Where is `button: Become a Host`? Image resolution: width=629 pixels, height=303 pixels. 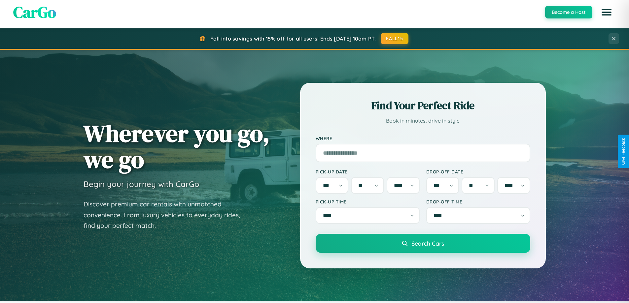 button: Become a Host is located at coordinates (569, 12).